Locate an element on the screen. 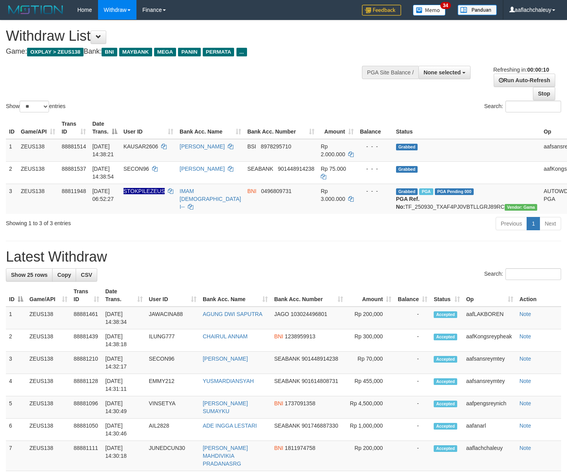 The height and width of the screenshot is (475, 567). input: Search: is located at coordinates (533, 274).